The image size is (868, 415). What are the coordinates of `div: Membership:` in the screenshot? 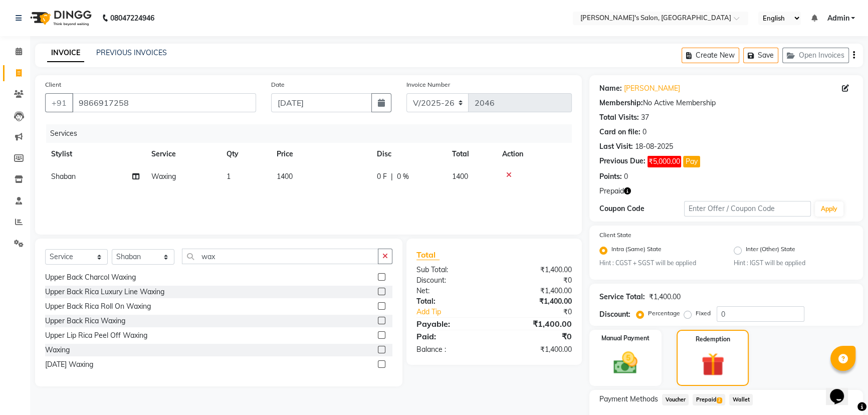 It's located at (621, 103).